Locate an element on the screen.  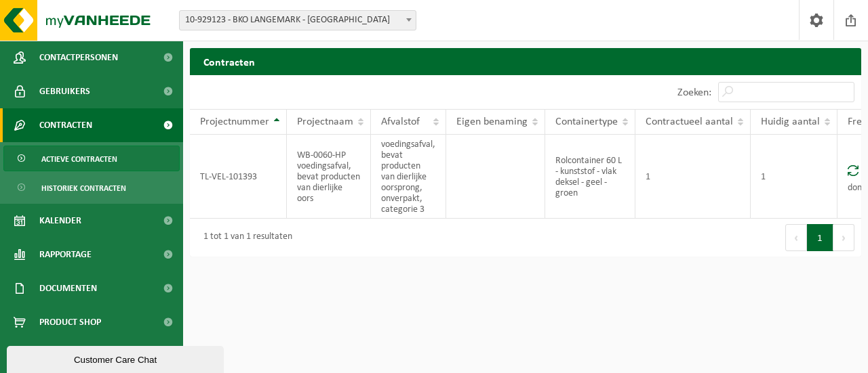
label: Zoeken: is located at coordinates (695, 93).